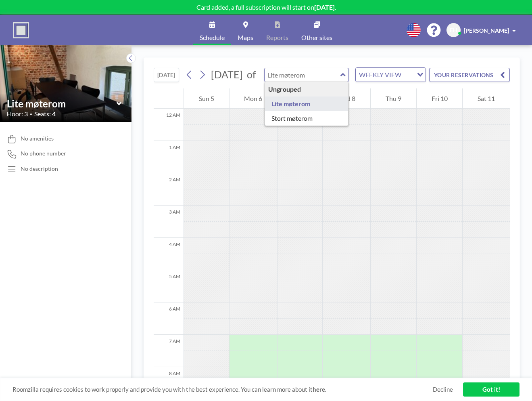  Describe the element at coordinates (470, 75) in the screenshot. I see `button: YOUR RESERVATIONS` at that location.